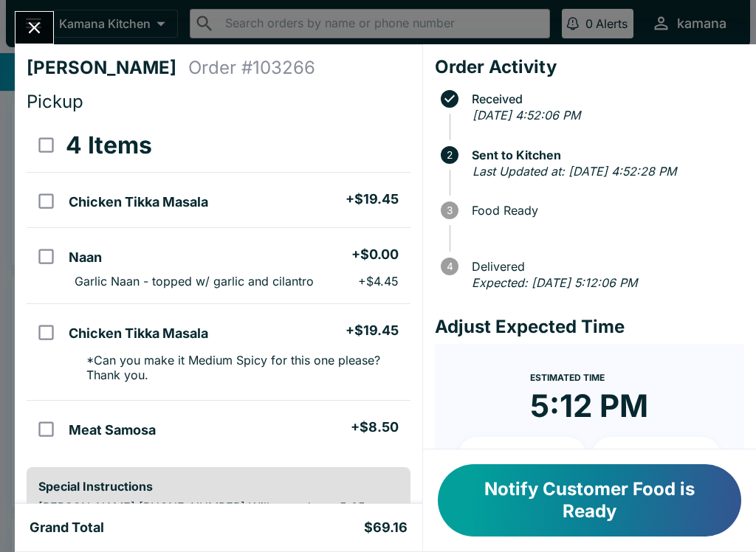 This screenshot has width=756, height=552. What do you see at coordinates (450, 155) in the screenshot?
I see `text: 2` at bounding box center [450, 155].